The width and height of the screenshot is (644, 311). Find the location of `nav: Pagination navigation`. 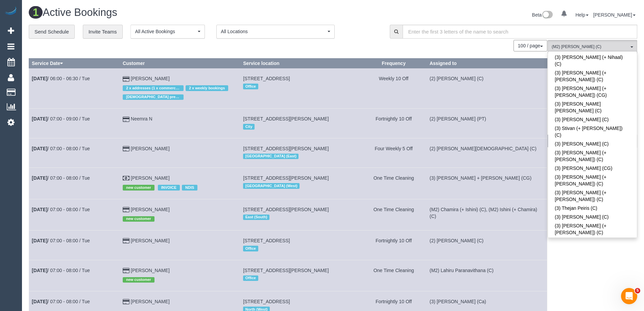

nav: Pagination navigation is located at coordinates (530, 46).